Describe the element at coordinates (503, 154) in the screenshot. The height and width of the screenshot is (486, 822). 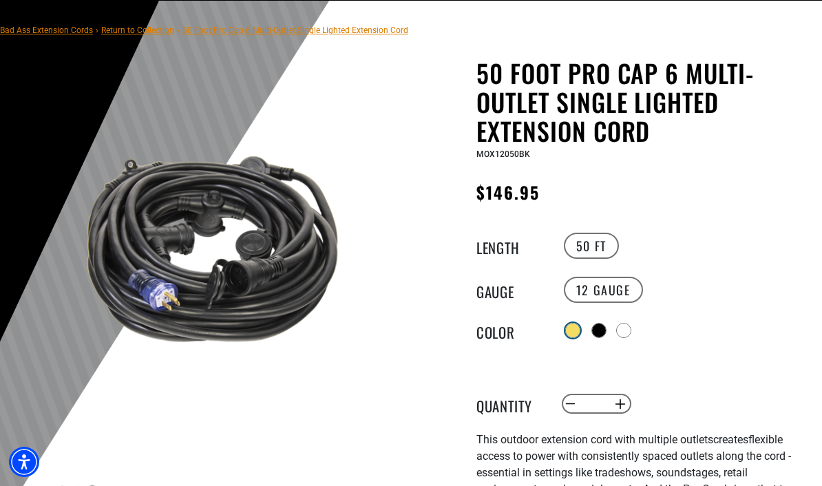
I see `span: MOX12050BK` at that location.